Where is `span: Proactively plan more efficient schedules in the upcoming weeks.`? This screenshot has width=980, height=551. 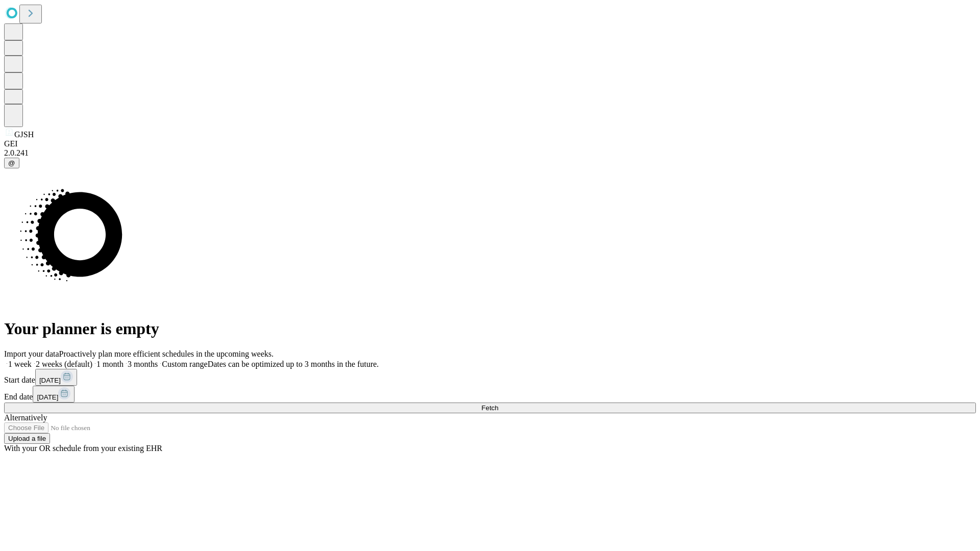 span: Proactively plan more efficient schedules in the upcoming weeks. is located at coordinates (167, 354).